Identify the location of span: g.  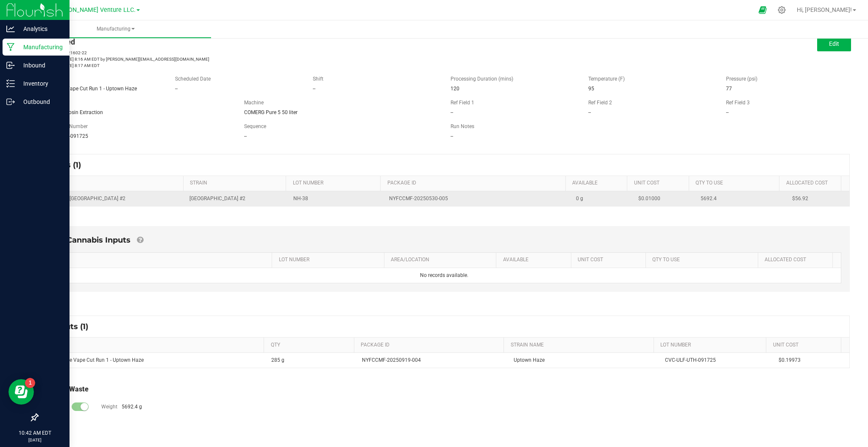
(582, 199).